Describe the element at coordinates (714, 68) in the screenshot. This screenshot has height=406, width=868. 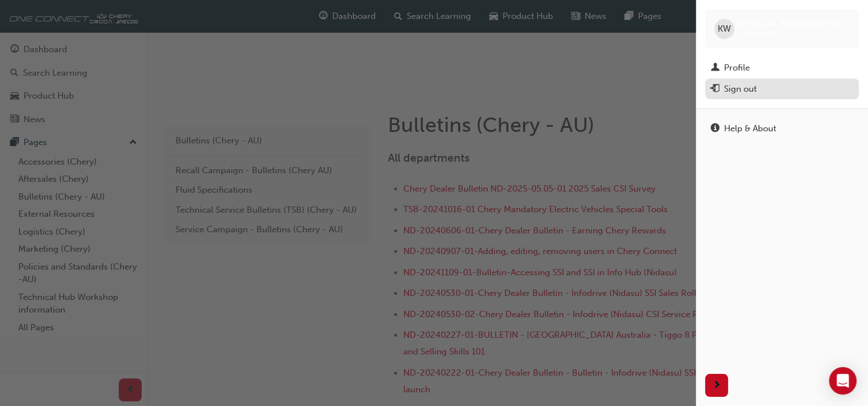
I see `span: man-icon` at that location.